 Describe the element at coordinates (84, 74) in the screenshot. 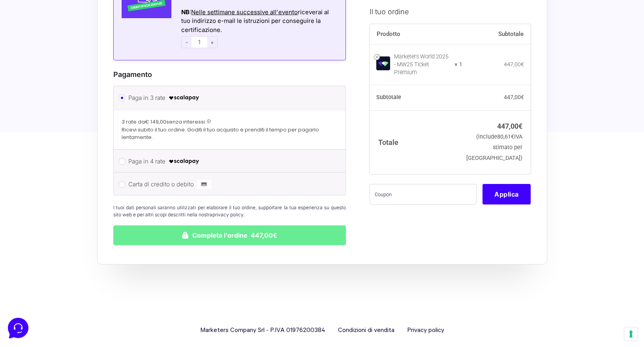

I see `span: Inizia una conversazione` at that location.